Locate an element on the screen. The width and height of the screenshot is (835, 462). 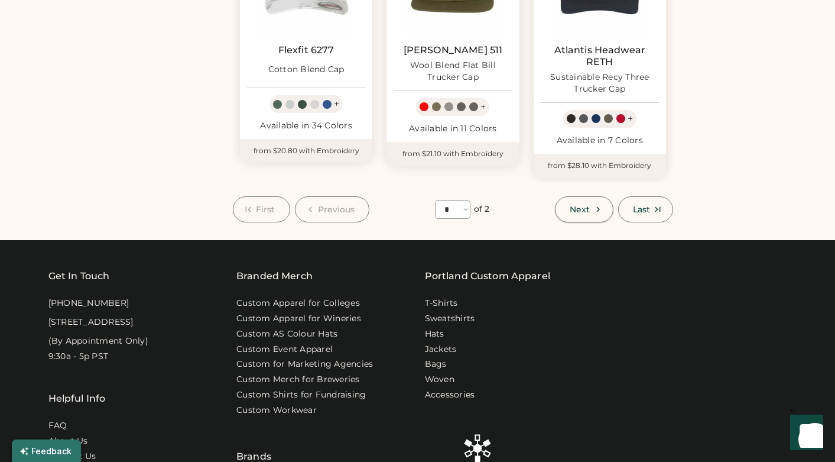
span: First is located at coordinates (265, 209).